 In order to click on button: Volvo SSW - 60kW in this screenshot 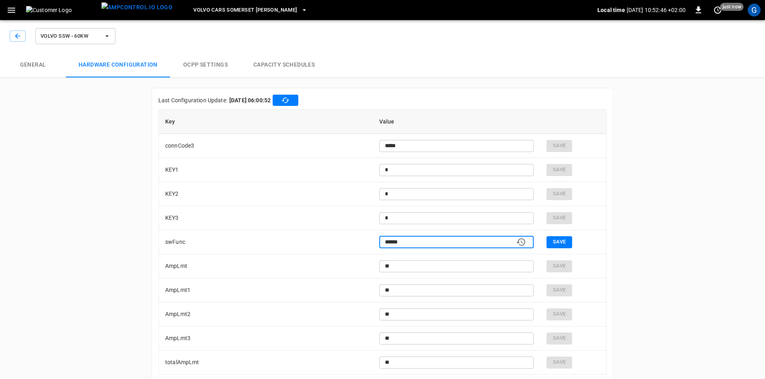, I will do `click(75, 36)`.